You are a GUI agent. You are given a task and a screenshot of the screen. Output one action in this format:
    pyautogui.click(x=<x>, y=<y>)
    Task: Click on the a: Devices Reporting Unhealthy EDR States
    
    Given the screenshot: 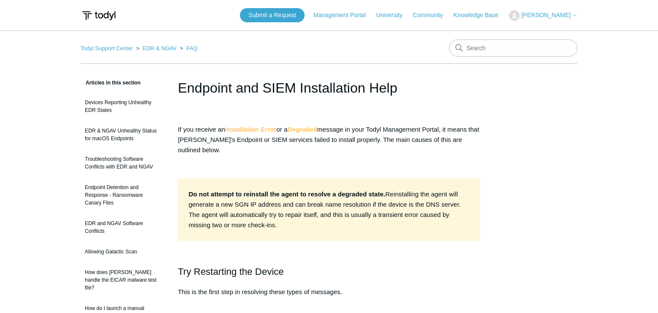 What is the action you would take?
    pyautogui.click(x=123, y=106)
    